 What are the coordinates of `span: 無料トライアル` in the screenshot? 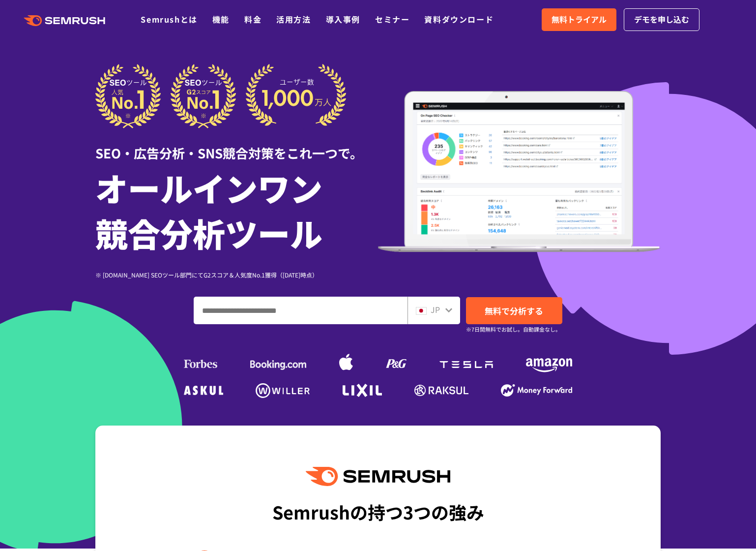 It's located at (578, 20).